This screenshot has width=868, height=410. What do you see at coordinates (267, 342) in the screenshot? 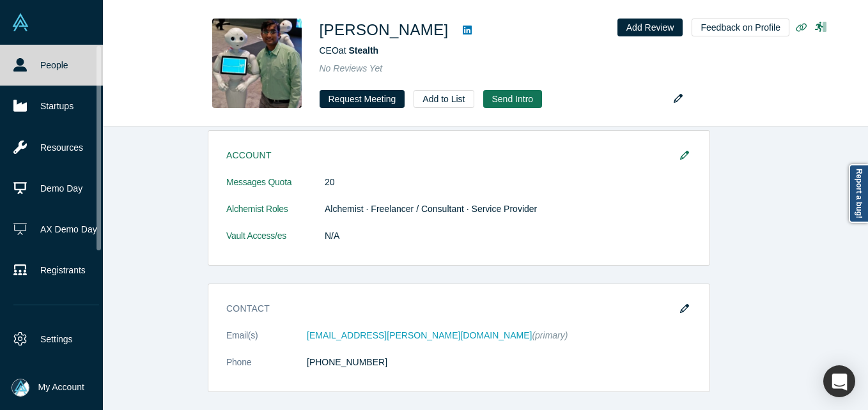
I see `dt: Email(s)` at bounding box center [267, 342].